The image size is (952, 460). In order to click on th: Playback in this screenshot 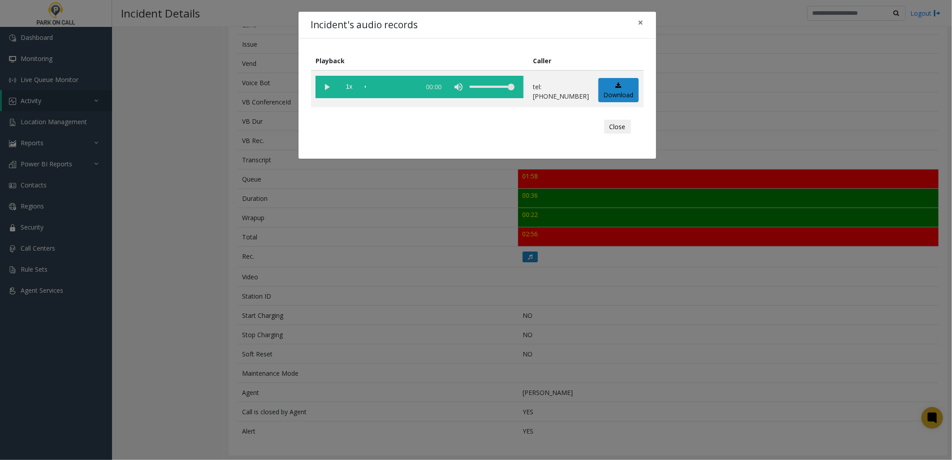, I will do `click(420, 61)`.